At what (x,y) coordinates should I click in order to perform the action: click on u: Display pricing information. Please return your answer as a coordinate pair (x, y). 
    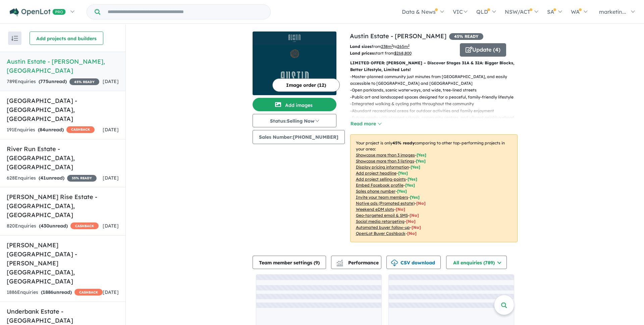
    Looking at the image, I should click on (382, 167).